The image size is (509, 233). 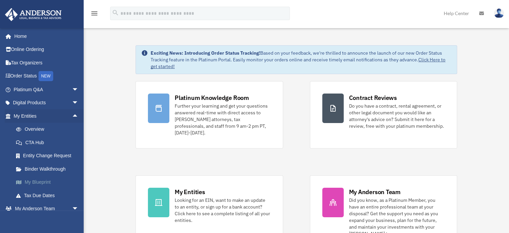 What do you see at coordinates (49, 169) in the screenshot?
I see `a: Binder Walkthrough` at bounding box center [49, 169].